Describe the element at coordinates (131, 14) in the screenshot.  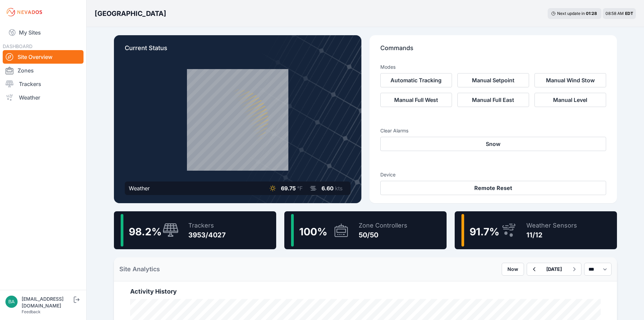
I see `nav: Breadcrumb` at that location.